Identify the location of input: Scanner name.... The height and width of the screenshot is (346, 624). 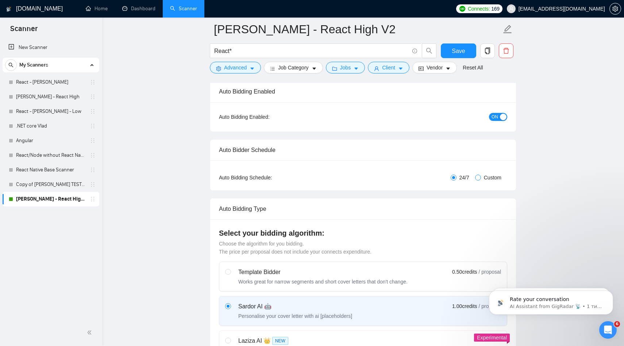
(358, 29).